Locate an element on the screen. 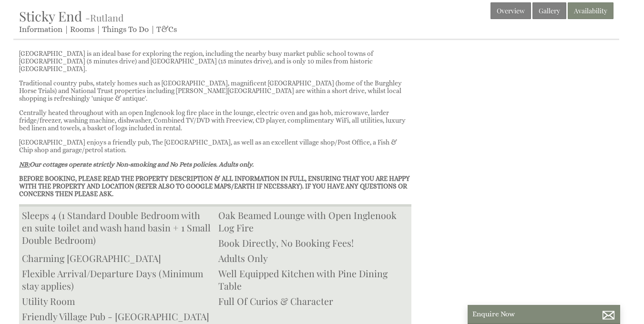 This screenshot has height=324, width=644. p: Enquire Now is located at coordinates (544, 314).